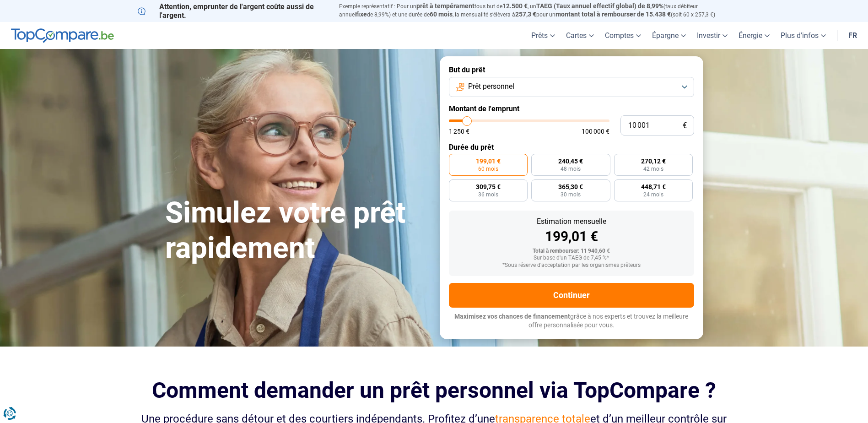 The height and width of the screenshot is (423, 868). I want to click on span: 270,12 €, so click(654, 161).